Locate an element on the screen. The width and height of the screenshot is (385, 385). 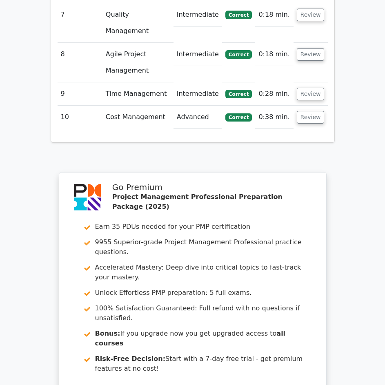
td: 10 is located at coordinates (80, 117).